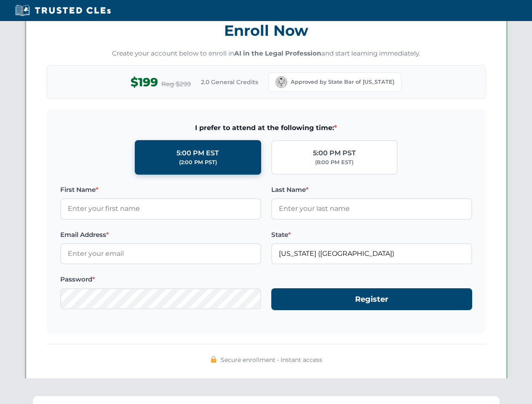 This screenshot has width=532, height=404. What do you see at coordinates (63, 10) in the screenshot?
I see `img: Trusted CLEs` at bounding box center [63, 10].